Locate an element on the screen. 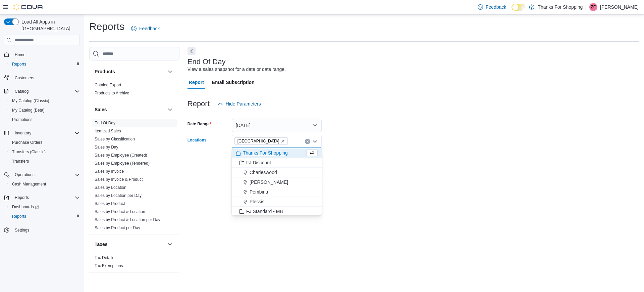 The image size is (644, 292). a: Sales by Product & Location is located at coordinates (120, 211).